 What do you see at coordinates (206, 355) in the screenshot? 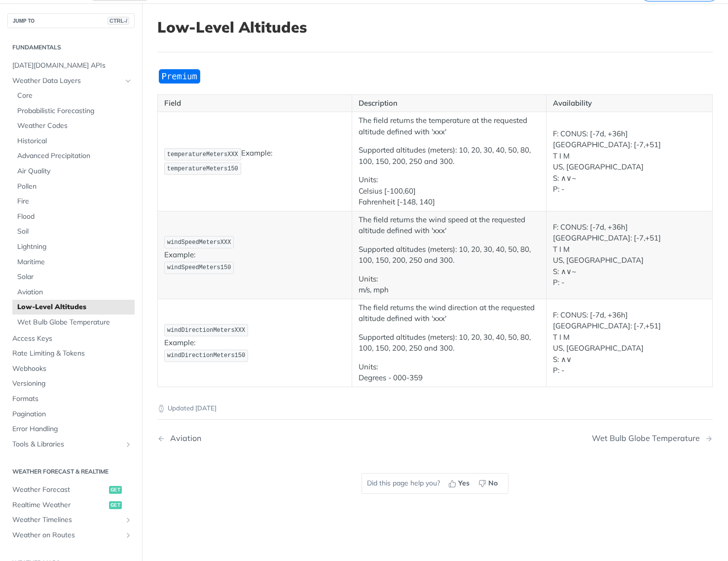
I see `span: windDirectionMeters150` at bounding box center [206, 355].